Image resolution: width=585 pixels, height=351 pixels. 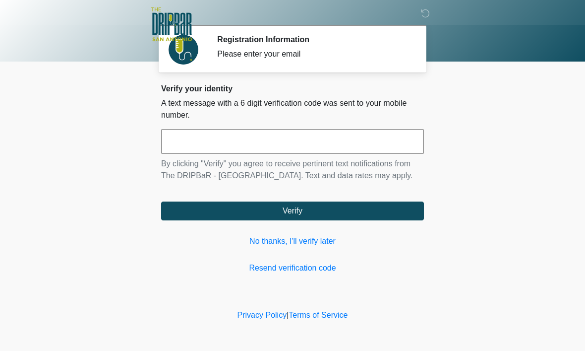 I want to click on p: A text message with a 6 digit verification code was sent to your mobile number., so click(x=293, y=109).